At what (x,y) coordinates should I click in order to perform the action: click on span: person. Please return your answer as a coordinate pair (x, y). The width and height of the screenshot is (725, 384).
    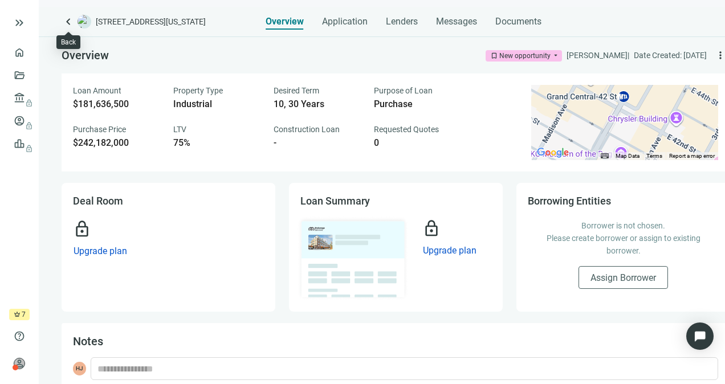
    Looking at the image, I should click on (19, 363).